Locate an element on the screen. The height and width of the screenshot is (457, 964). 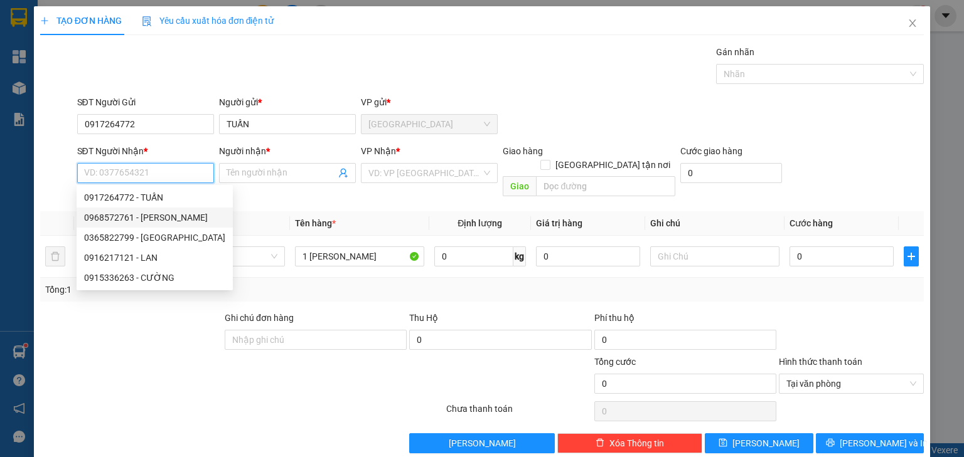
input: Ghi Chú is located at coordinates (715, 257).